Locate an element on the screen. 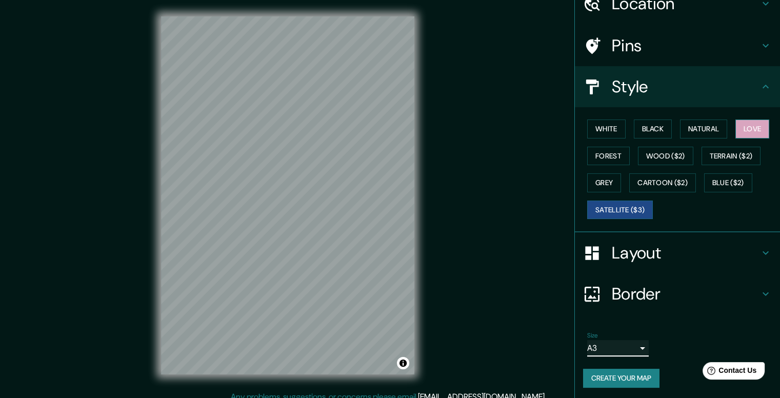 This screenshot has width=780, height=398. h4: Style is located at coordinates (685, 87).